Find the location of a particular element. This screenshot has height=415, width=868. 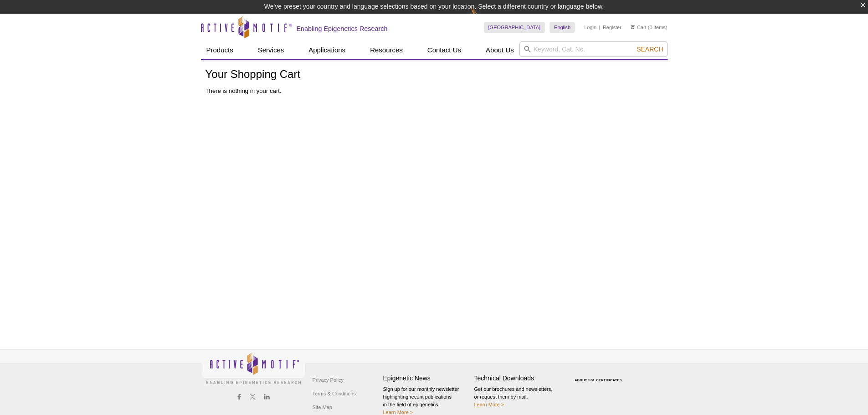

a: Resources is located at coordinates (386, 50).